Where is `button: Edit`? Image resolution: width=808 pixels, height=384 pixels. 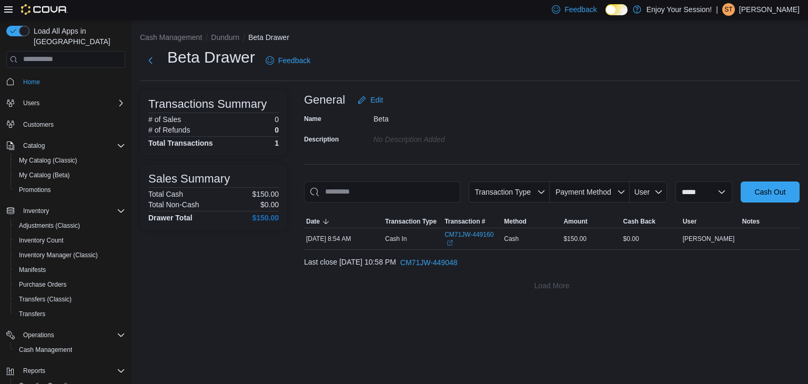
button: Edit is located at coordinates (370, 100).